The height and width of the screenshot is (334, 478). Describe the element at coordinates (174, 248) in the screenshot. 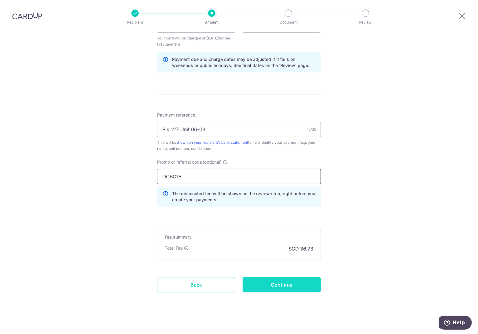

I see `p: Total Fee` at that location.